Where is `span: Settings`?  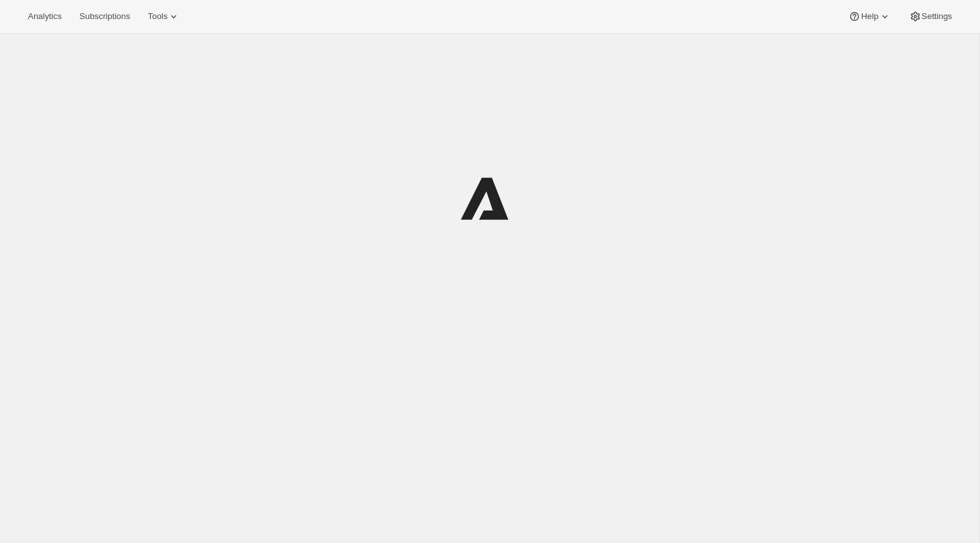 span: Settings is located at coordinates (937, 16).